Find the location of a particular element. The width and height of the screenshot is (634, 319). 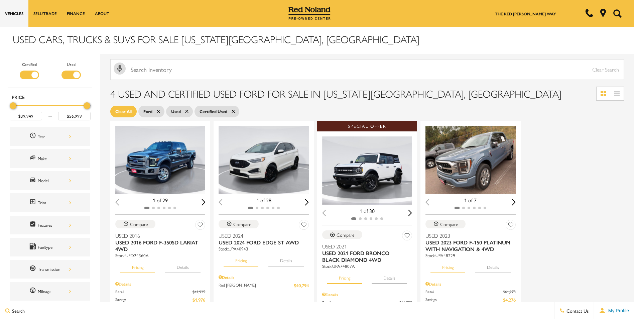

span: Year is located at coordinates (33, 136).